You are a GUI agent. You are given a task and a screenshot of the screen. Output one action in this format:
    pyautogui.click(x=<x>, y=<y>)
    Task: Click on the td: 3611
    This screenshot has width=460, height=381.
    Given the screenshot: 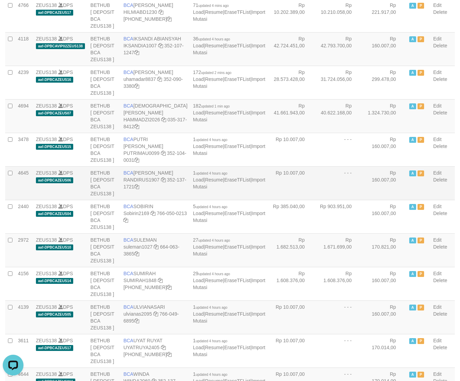 What is the action you would take?
    pyautogui.click(x=24, y=351)
    